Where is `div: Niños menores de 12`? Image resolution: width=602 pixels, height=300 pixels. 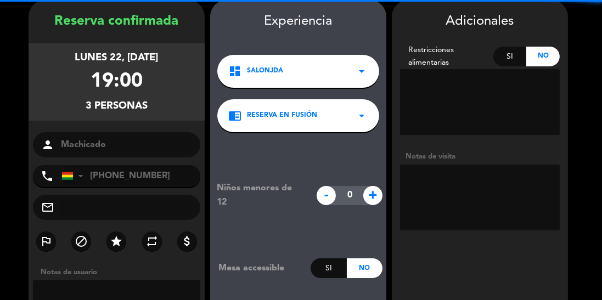
div: Niños menores de 12 is located at coordinates (260, 195).